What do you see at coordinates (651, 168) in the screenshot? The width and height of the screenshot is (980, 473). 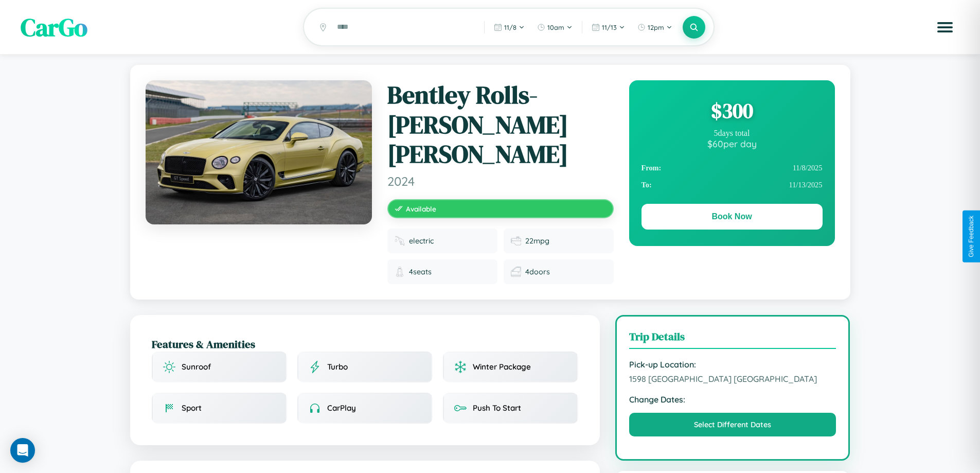 I see `strong: From:` at bounding box center [651, 168].